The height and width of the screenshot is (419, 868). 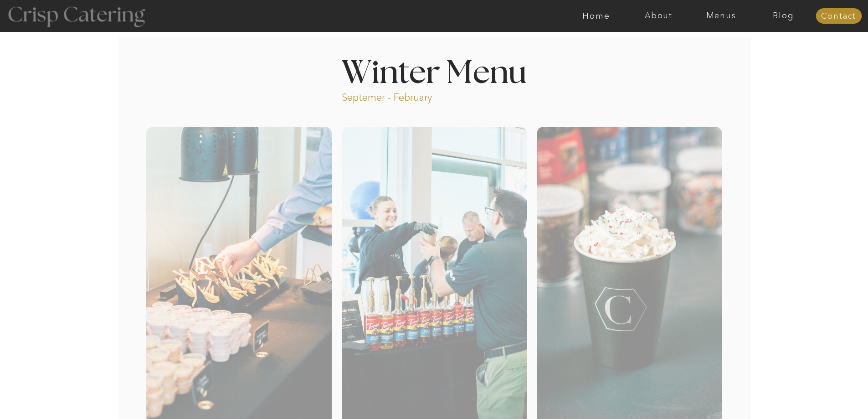 What do you see at coordinates (596, 16) in the screenshot?
I see `nav: Home` at bounding box center [596, 16].